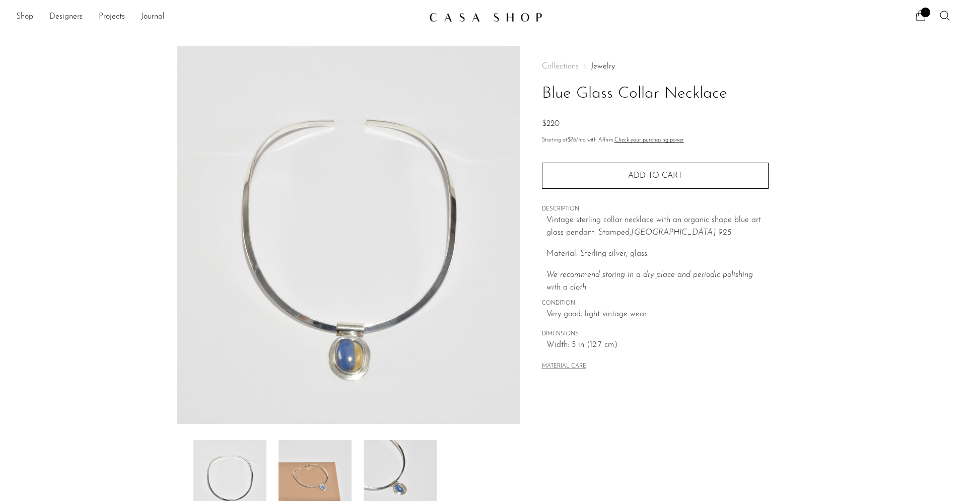 This screenshot has height=501, width=967. I want to click on span: Collections, so click(560, 66).